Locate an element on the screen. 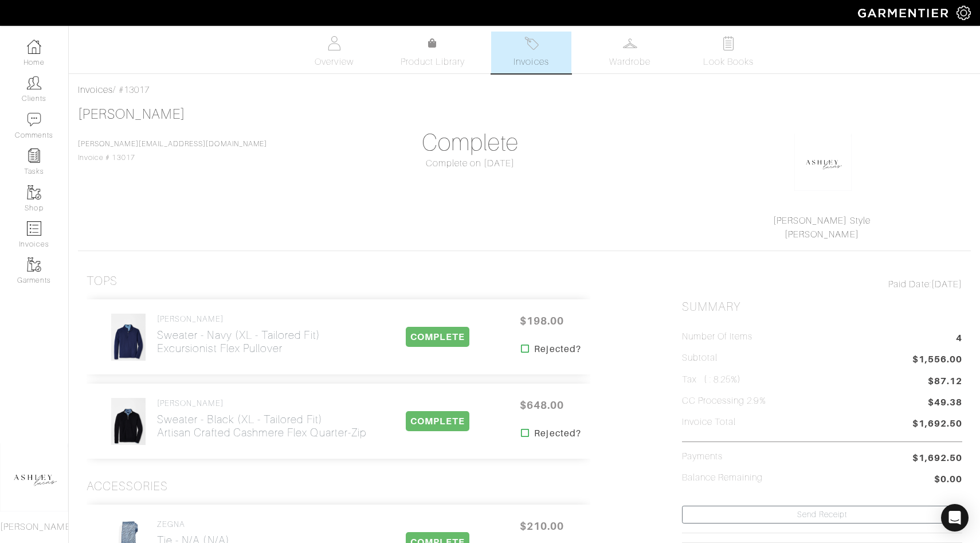 The width and height of the screenshot is (980, 543). img: reminder-icon-8004d30b9f0a5d33ae49ab947aed9ed385cf756f9e5892f1edd6e32f2345188e.png is located at coordinates (33, 156).